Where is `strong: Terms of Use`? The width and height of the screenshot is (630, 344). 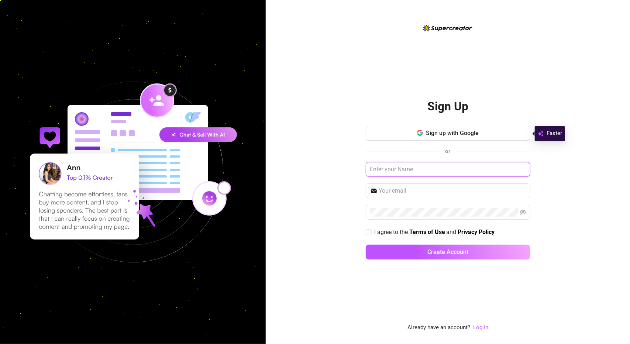 strong: Terms of Use is located at coordinates (428, 232).